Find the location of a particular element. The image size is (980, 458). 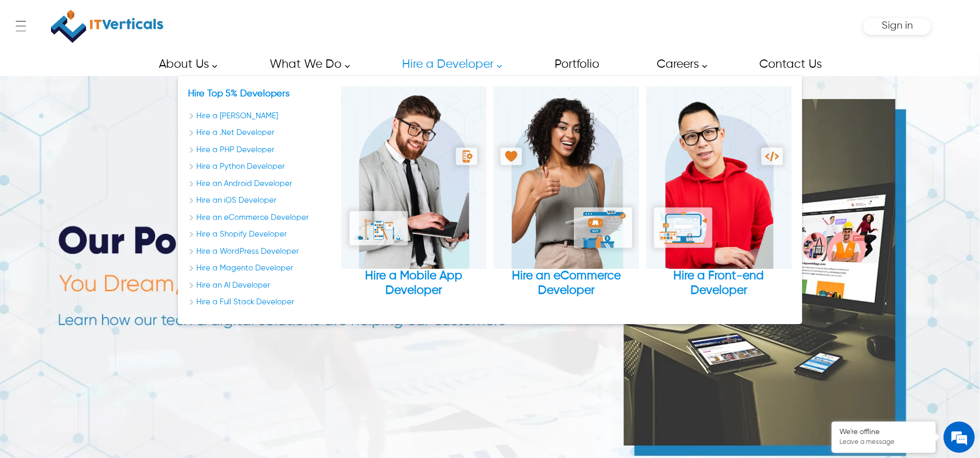

a: Contact Us is located at coordinates (790, 64).